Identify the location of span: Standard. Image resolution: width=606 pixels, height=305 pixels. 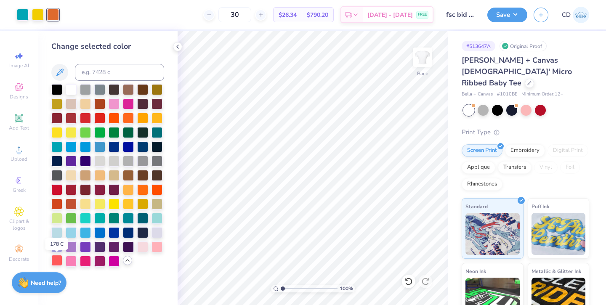
(476, 206).